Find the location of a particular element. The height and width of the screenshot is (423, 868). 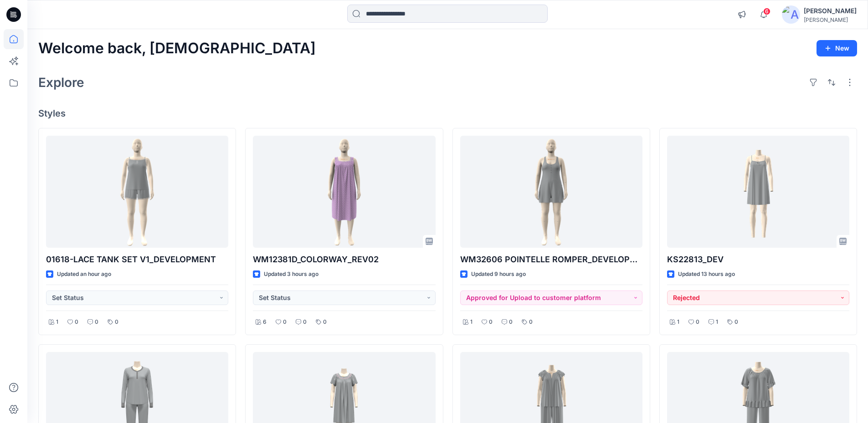

img: avatar is located at coordinates (791, 14).